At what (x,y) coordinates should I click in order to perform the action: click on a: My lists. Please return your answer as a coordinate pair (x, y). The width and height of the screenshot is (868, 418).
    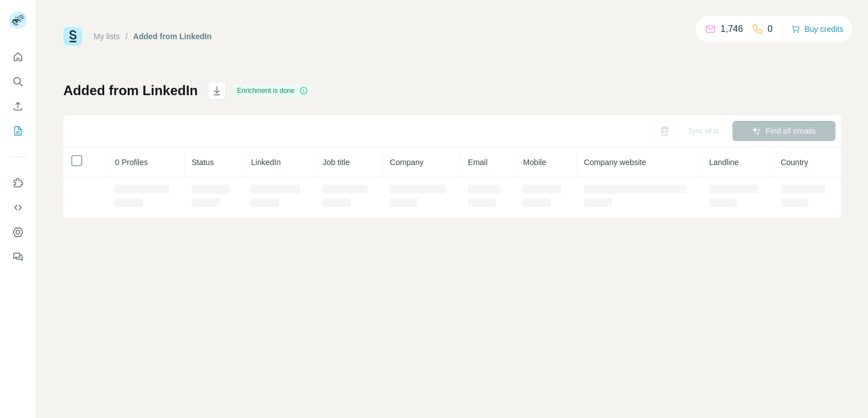
    Looking at the image, I should click on (107, 36).